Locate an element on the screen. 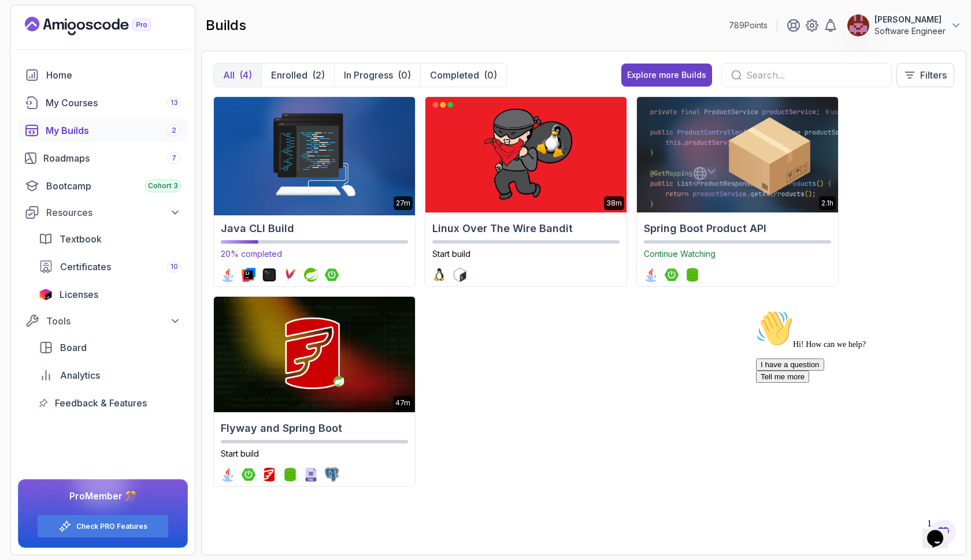 This screenshot has width=971, height=560. a: licenses is located at coordinates (110, 294).